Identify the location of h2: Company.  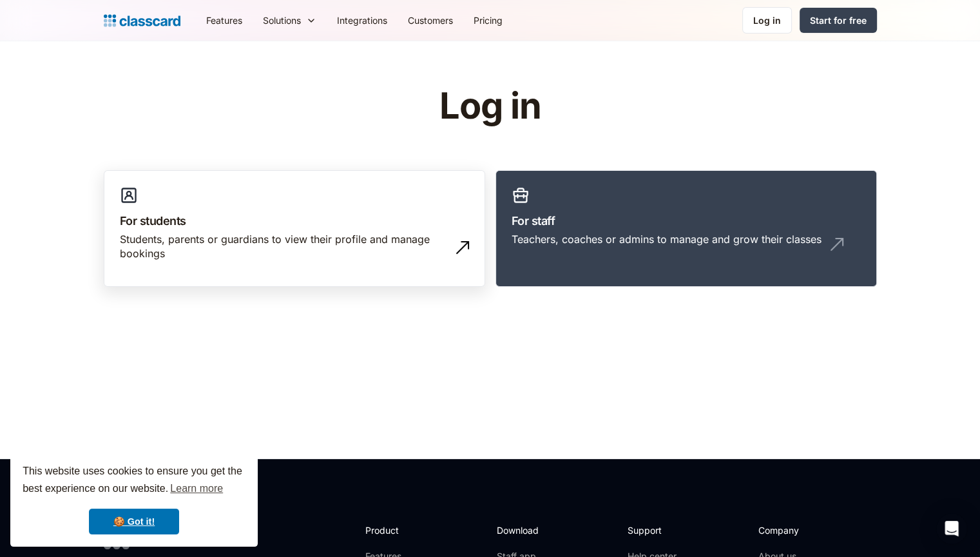
(801, 530).